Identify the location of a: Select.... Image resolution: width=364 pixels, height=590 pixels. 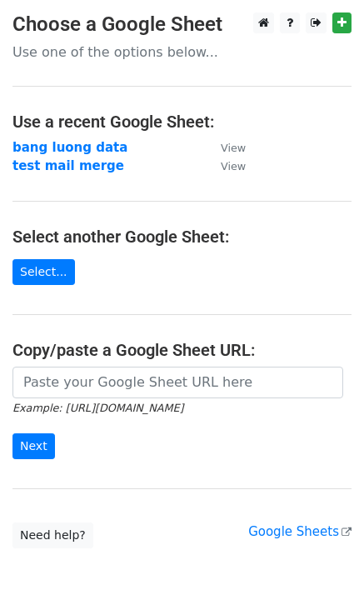
(44, 272).